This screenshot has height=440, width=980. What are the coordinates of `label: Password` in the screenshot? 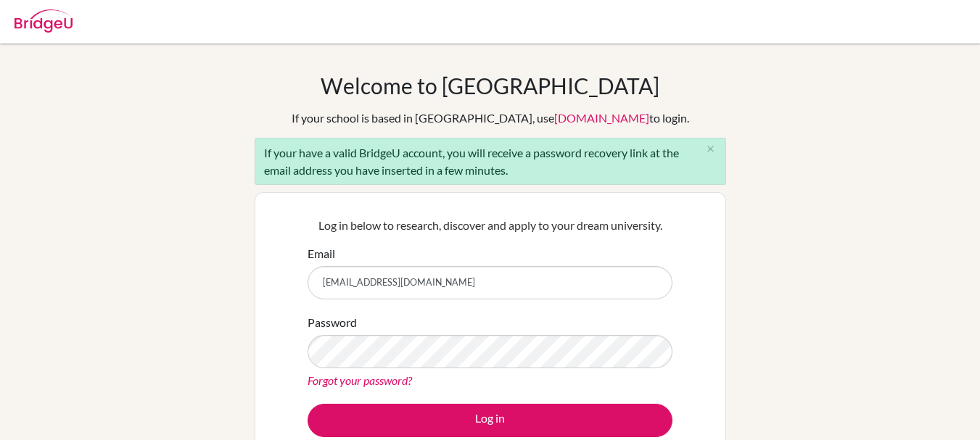 It's located at (332, 323).